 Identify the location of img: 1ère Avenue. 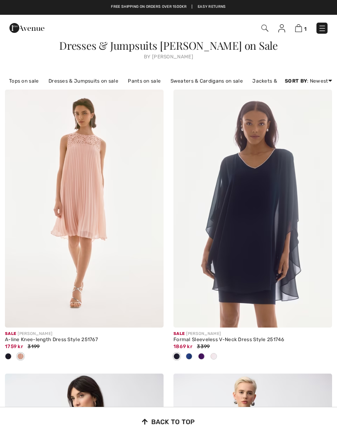
(27, 28).